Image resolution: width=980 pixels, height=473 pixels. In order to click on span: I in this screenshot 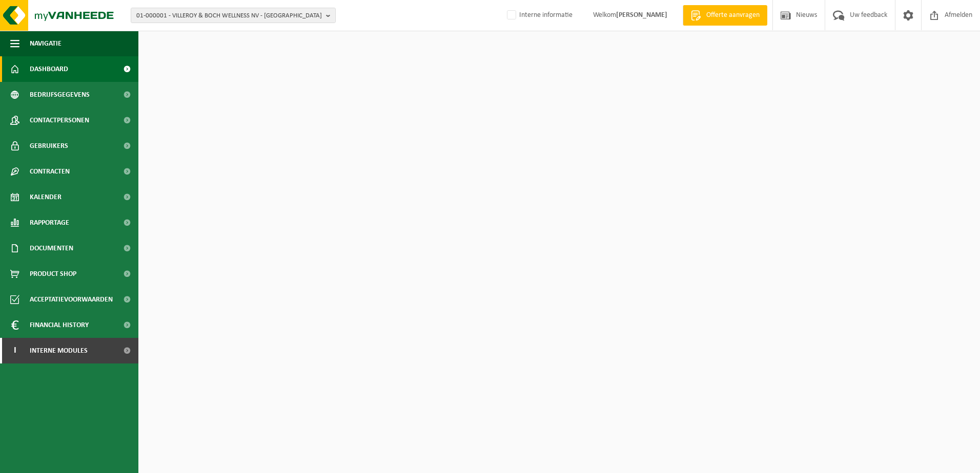, I will do `click(15, 350)`.